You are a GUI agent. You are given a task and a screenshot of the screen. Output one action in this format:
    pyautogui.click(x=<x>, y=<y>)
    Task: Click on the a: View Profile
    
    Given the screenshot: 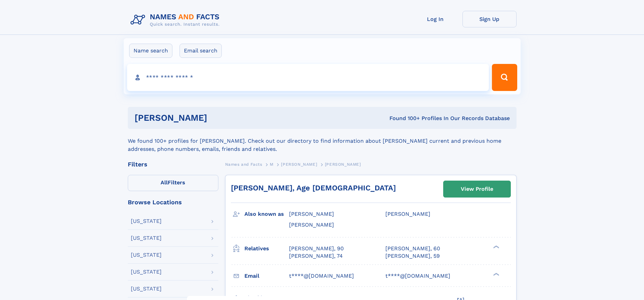 What is the action you would take?
    pyautogui.click(x=478, y=189)
    